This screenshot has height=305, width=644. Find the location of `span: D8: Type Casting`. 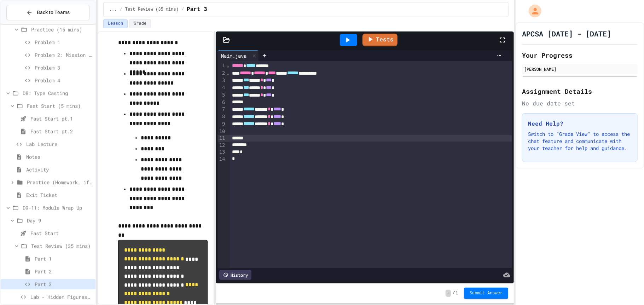

span: D8: Type Casting is located at coordinates (58, 93).